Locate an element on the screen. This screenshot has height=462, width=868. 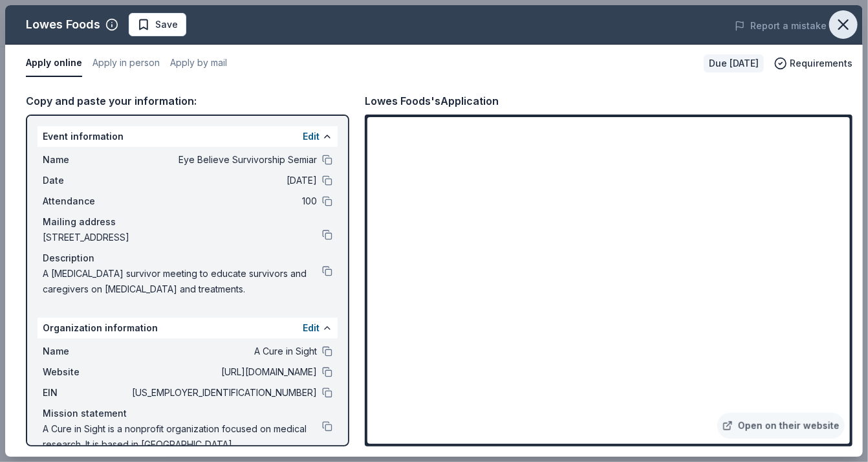
span: A Cure in Sight is located at coordinates (223, 352).